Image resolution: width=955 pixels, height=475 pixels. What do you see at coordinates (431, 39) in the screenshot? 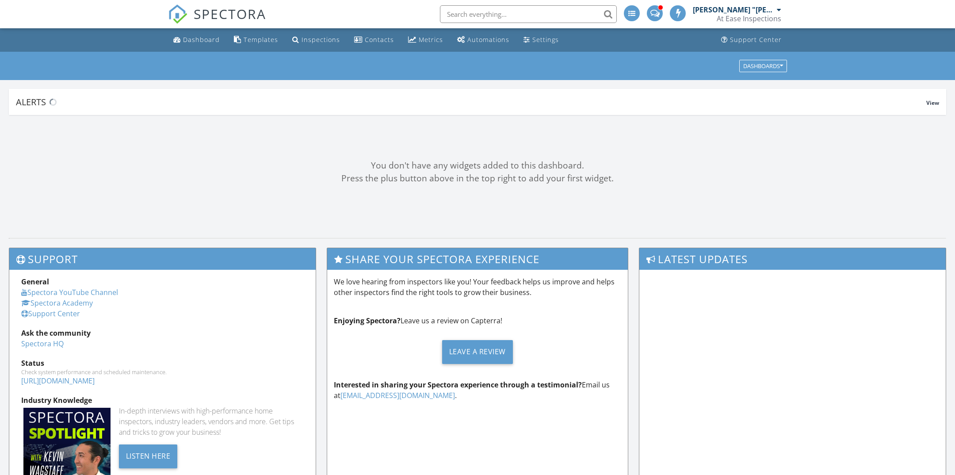
I see `div: Metrics` at bounding box center [431, 39].